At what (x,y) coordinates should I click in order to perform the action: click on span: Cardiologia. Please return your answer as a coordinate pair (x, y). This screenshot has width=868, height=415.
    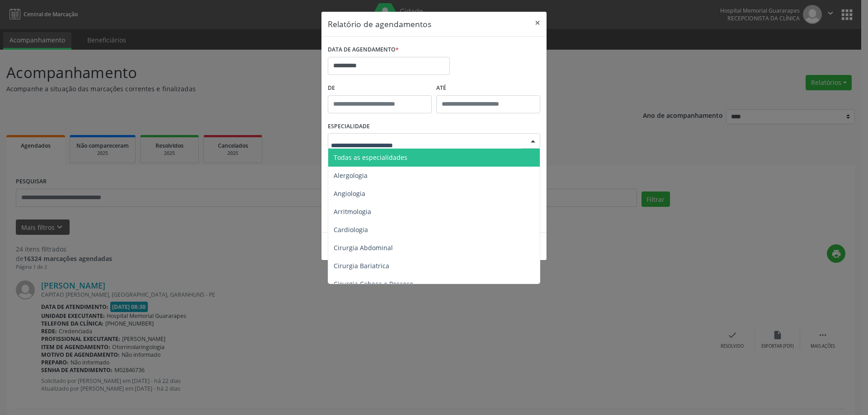
    Looking at the image, I should click on (351, 229).